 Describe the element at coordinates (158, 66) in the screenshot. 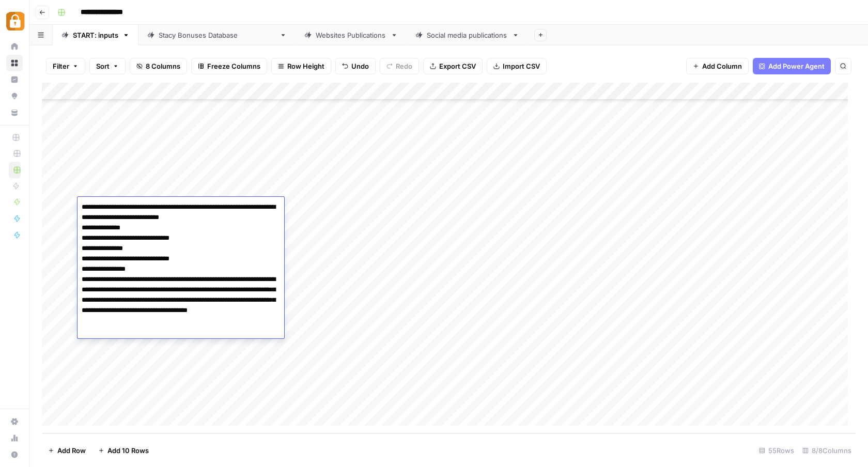

I see `button: 8 Columns` at that location.